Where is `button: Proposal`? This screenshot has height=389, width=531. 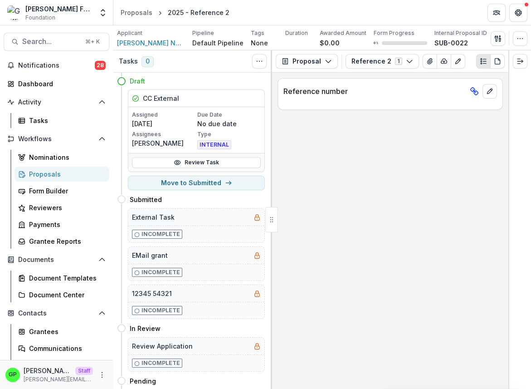 button: Proposal is located at coordinates (307, 61).